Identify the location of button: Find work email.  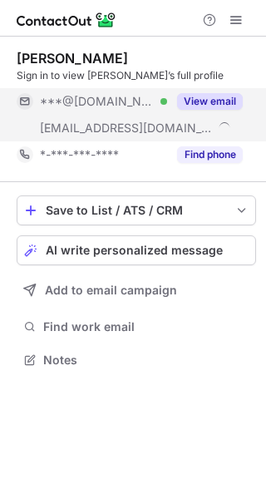
(137, 327).